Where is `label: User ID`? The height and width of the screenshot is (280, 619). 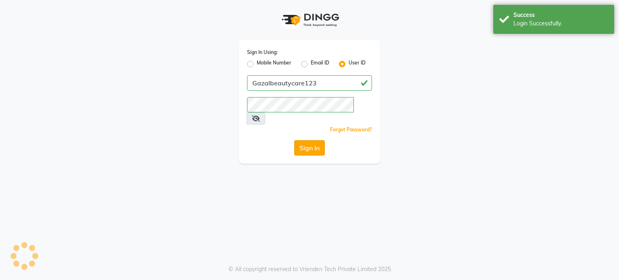 label: User ID is located at coordinates (357, 64).